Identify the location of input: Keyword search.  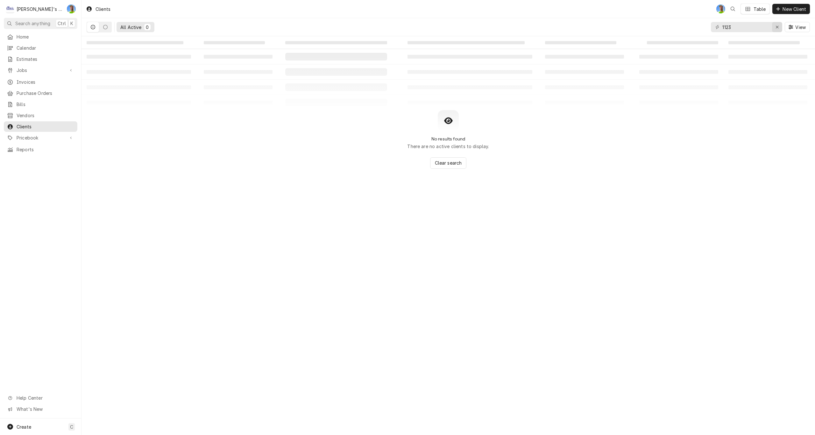
(746, 27).